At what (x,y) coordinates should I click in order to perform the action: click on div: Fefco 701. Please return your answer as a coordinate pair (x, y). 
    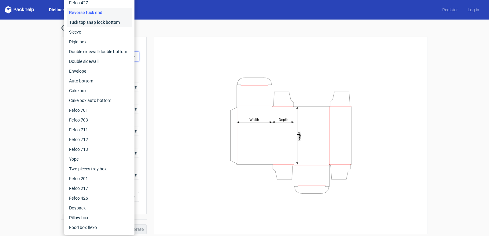
    Looking at the image, I should click on (99, 110).